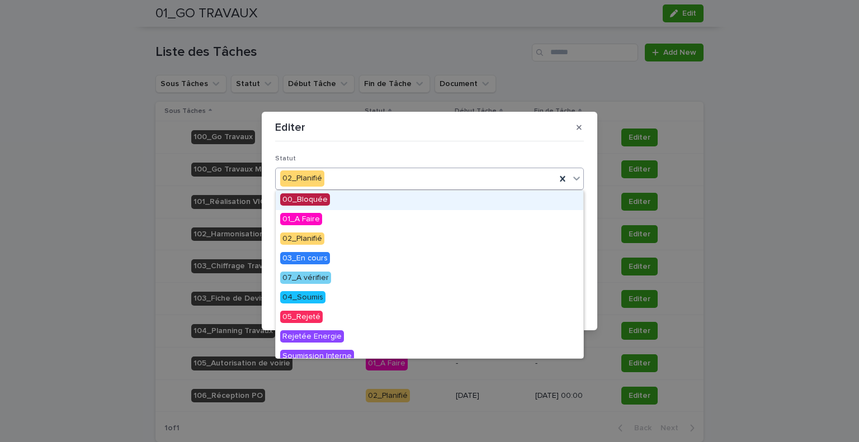  Describe the element at coordinates (430, 318) in the screenshot. I see `div: 05_Rejeté` at that location.